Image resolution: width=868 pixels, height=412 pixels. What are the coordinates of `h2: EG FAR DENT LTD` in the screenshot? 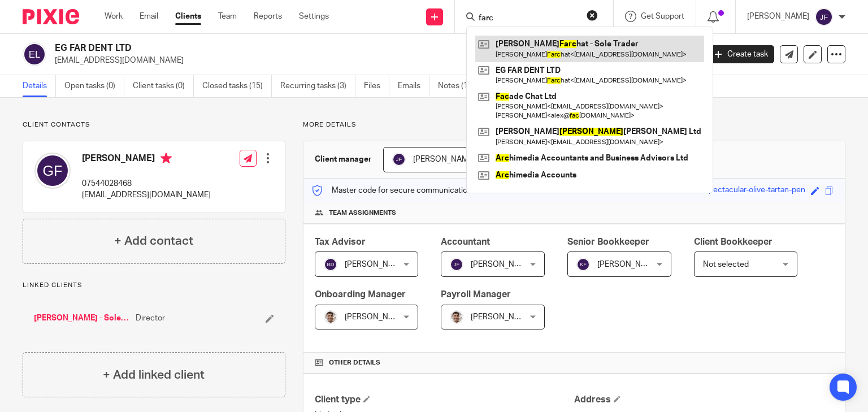 It's located at (310, 48).